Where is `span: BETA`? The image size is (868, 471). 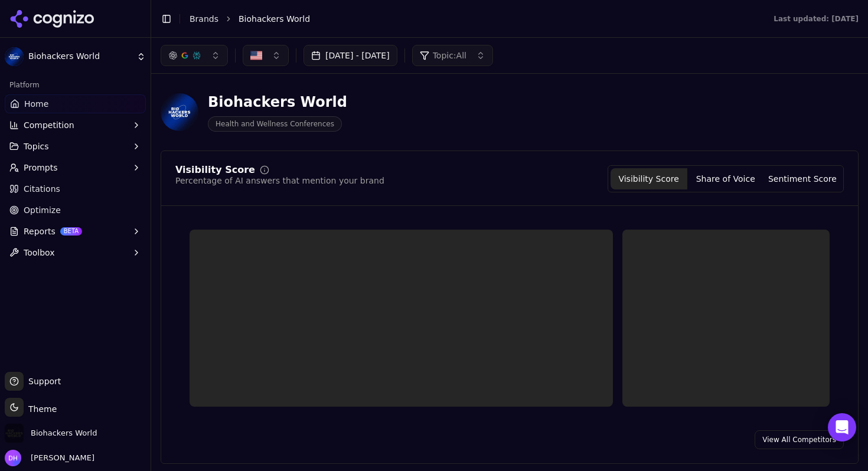 span: BETA is located at coordinates (71, 232).